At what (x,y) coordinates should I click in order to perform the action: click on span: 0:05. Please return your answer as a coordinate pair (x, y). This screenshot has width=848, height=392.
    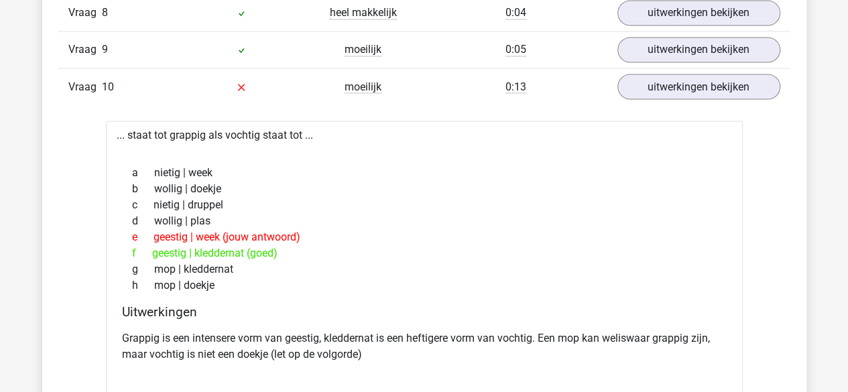
    Looking at the image, I should click on (516, 50).